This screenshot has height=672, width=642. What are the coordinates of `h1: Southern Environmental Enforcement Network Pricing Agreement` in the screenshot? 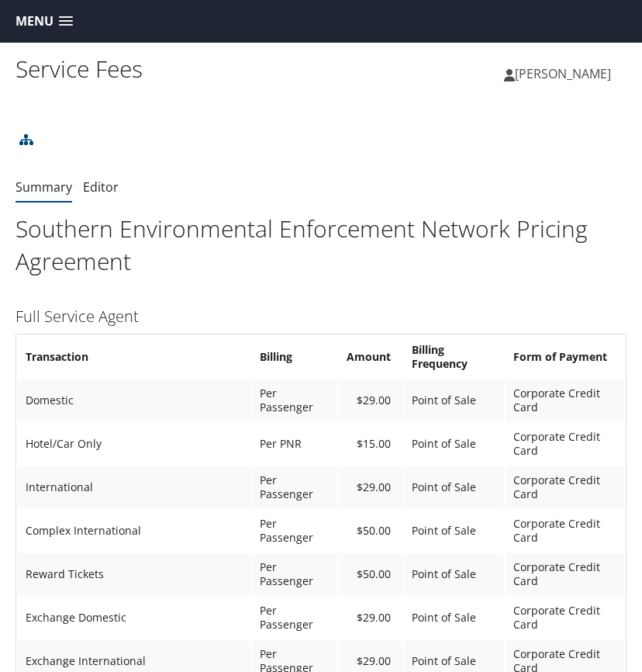 It's located at (321, 245).